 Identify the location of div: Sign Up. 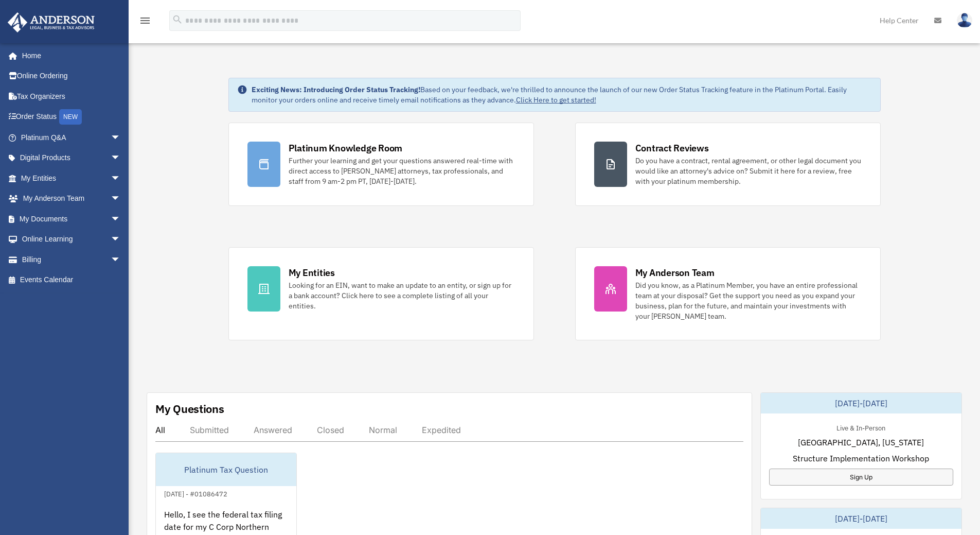
(861, 476).